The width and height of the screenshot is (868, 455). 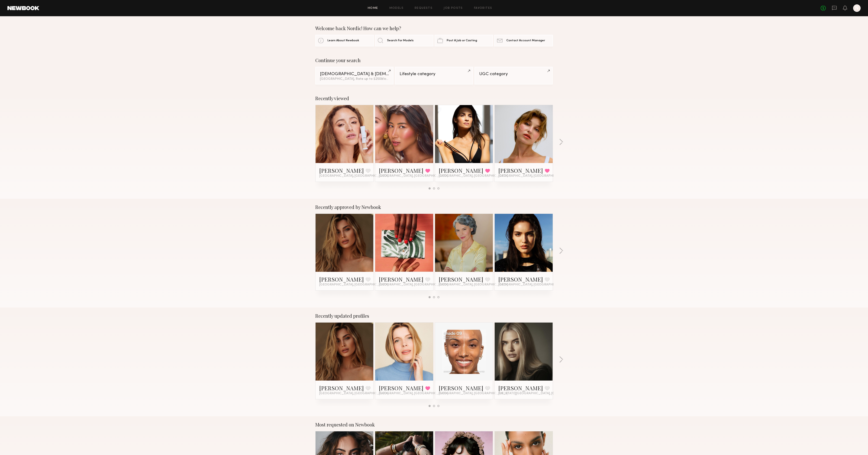 I want to click on span: Contact Account Manager, so click(x=526, y=41).